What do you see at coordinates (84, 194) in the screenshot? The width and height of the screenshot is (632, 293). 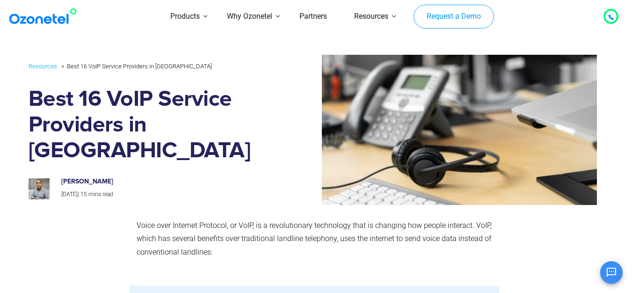 I see `span: 15` at bounding box center [84, 194].